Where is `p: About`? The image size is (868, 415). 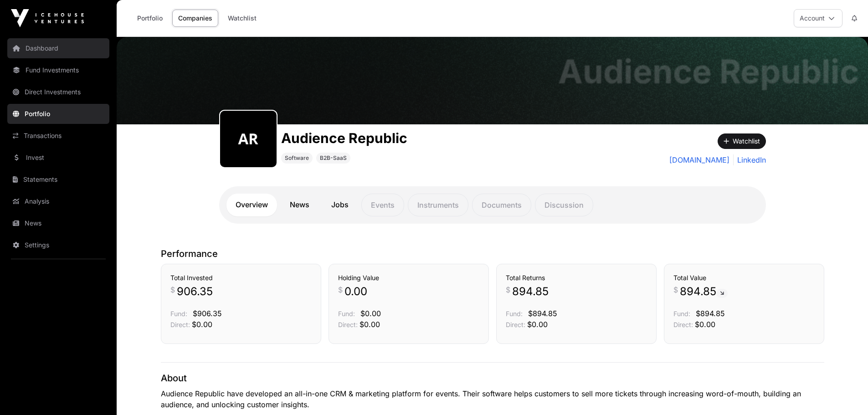 p: About is located at coordinates (492, 378).